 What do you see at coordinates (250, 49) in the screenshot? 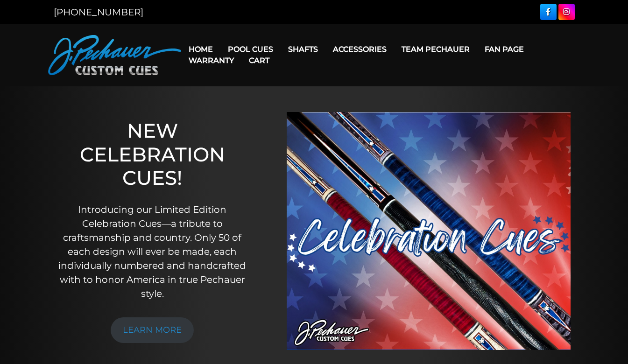
I see `a: Pool Cues` at bounding box center [250, 49].